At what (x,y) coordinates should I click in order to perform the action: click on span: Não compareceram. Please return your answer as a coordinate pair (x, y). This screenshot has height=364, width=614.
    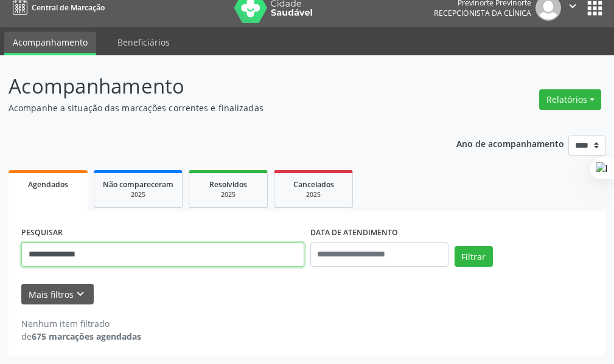
    Looking at the image, I should click on (138, 184).